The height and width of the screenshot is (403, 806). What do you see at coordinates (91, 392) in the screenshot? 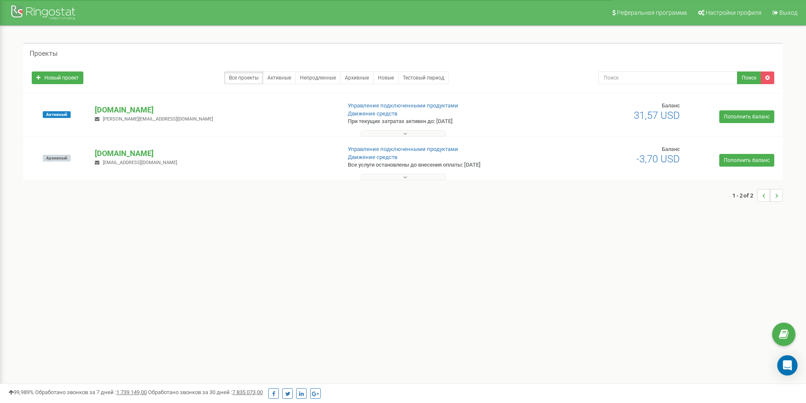
I see `span: Обработано звонков за 7 дней :` at bounding box center [91, 392].